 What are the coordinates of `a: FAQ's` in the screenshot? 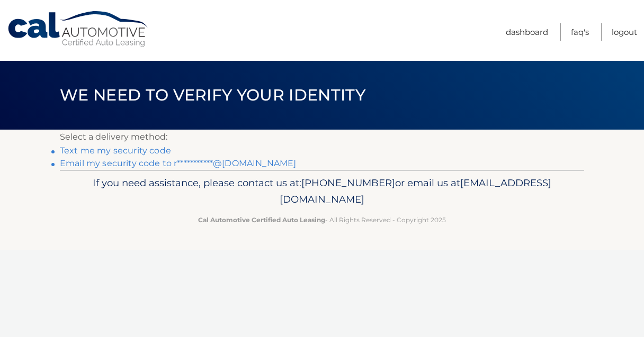 It's located at (580, 32).